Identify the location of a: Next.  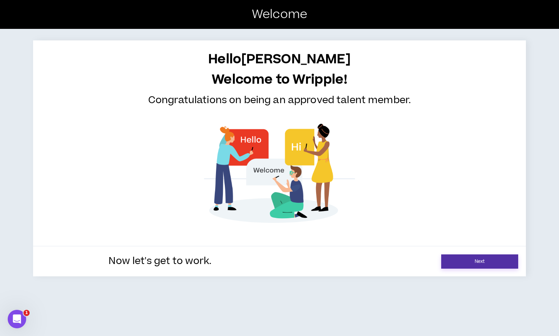
(479, 261).